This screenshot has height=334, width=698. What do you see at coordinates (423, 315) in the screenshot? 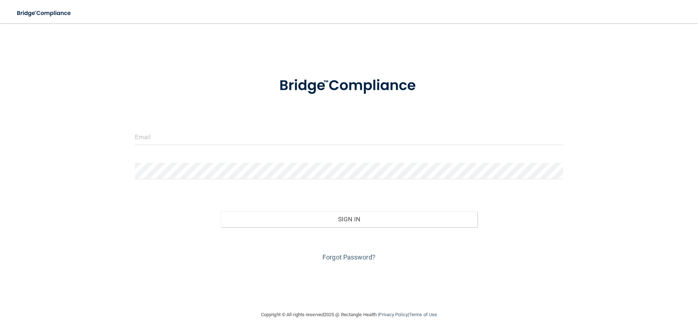
I see `a: Terms of Use` at bounding box center [423, 315].